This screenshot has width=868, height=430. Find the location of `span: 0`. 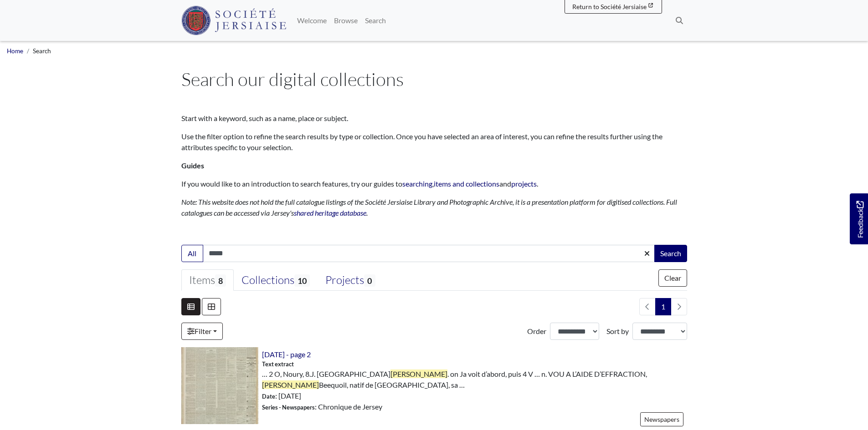

span: 0 is located at coordinates (369, 280).